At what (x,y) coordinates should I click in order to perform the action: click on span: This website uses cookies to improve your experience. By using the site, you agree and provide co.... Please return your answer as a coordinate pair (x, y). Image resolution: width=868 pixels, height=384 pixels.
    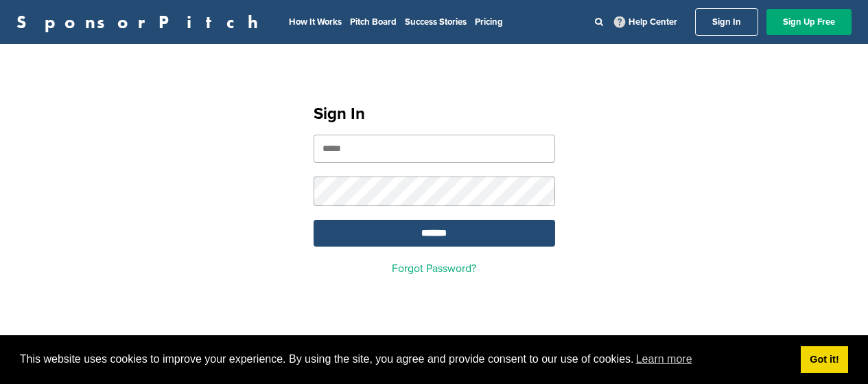
    Looking at the image, I should click on (405, 359).